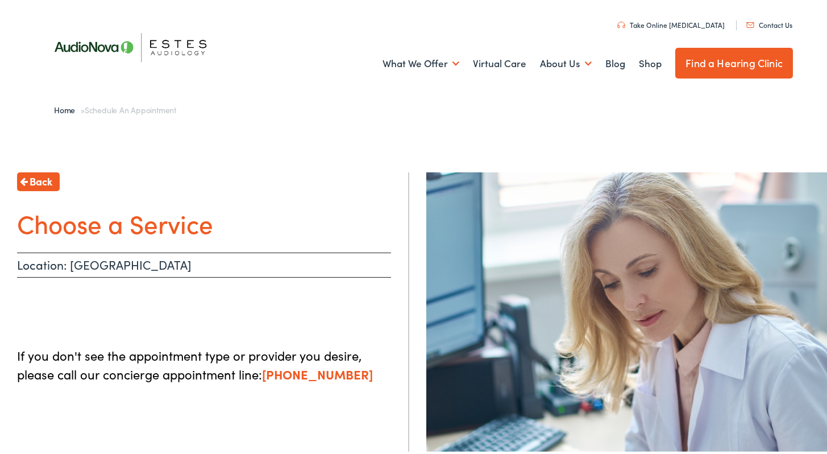 The height and width of the screenshot is (454, 827). I want to click on a: Home, so click(67, 107).